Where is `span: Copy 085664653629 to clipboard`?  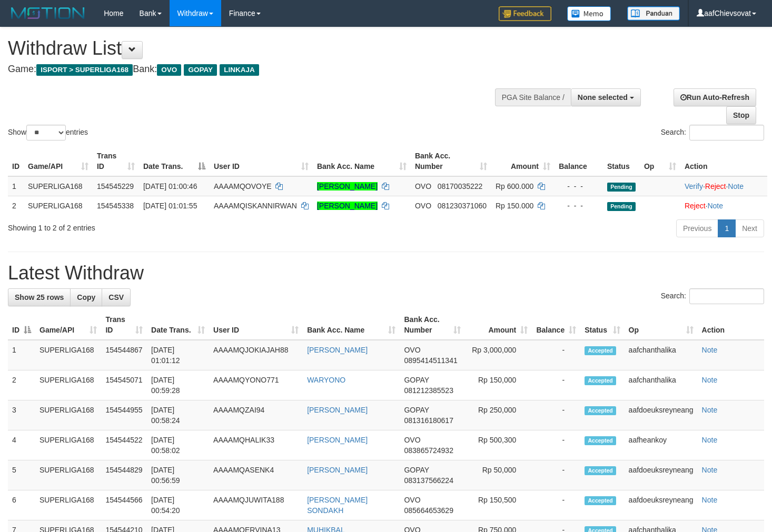 span: Copy 085664653629 to clipboard is located at coordinates (428, 511).